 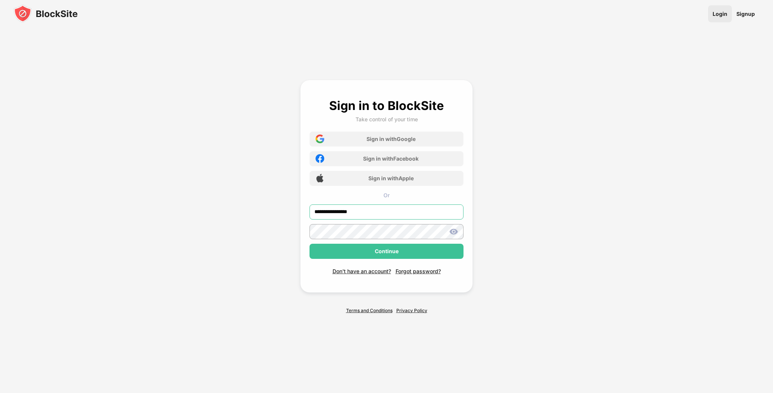 What do you see at coordinates (391, 178) in the screenshot?
I see `div: Sign in with Apple` at bounding box center [391, 178].